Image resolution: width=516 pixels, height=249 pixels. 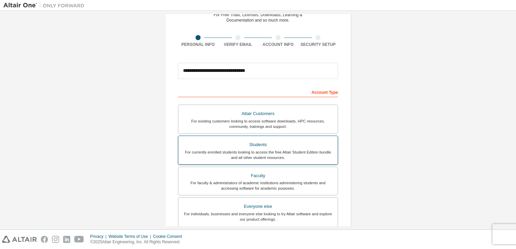 What do you see at coordinates (169, 237) in the screenshot?
I see `div: Cookie Consent` at bounding box center [169, 237].